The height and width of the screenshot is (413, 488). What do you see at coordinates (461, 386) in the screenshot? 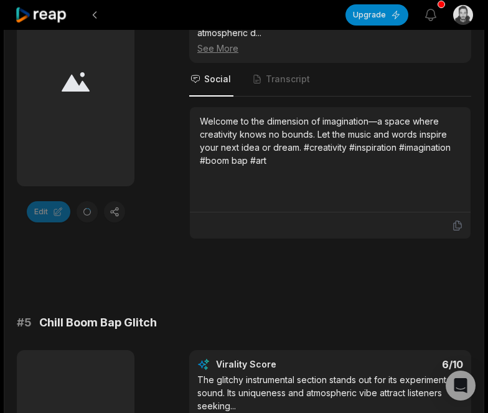
I see `div: Open Intercom Messenger` at bounding box center [461, 386].